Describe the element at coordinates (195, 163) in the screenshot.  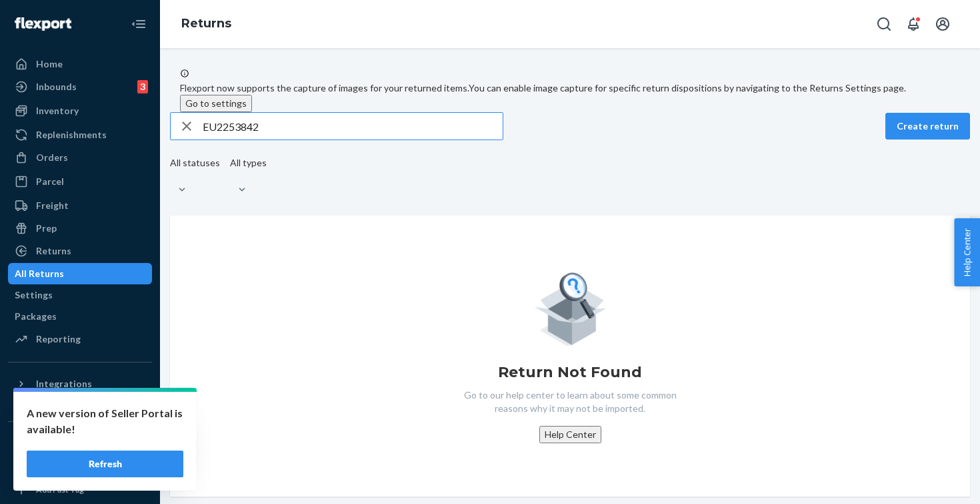
I see `div: All statuses` at that location.